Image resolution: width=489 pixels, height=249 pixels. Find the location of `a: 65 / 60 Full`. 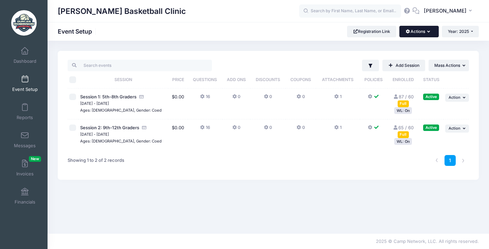

a: 65 / 60 Full is located at coordinates (403, 131).